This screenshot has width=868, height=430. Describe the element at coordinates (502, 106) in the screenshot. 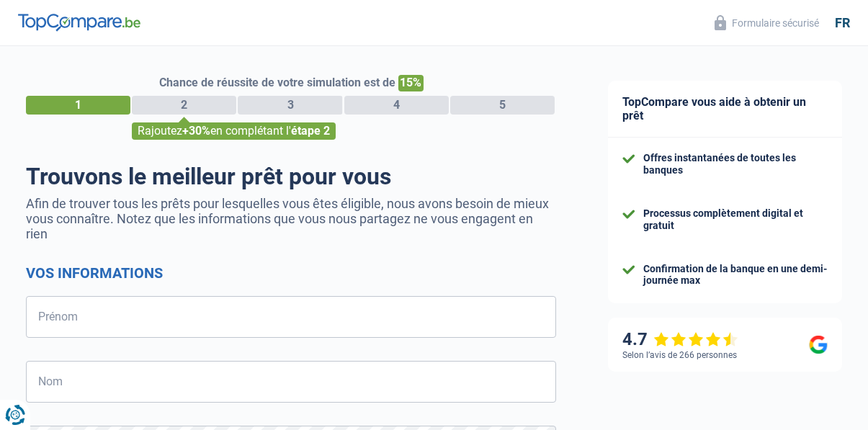

I see `div: 5` at that location.